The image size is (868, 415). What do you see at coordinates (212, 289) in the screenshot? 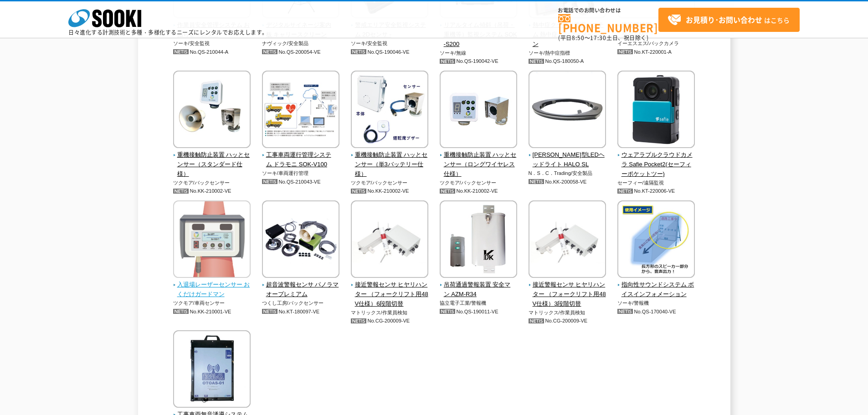
I see `span: 入退場レーザーセンサー おくだけガードマン` at bounding box center [212, 289].